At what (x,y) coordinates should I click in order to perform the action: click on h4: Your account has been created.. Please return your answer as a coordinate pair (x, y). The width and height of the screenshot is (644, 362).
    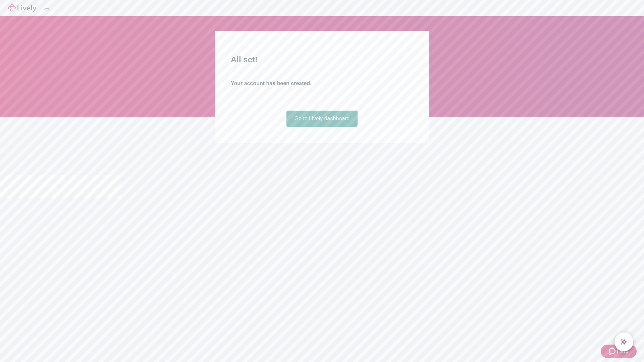
    Looking at the image, I should click on (322, 84).